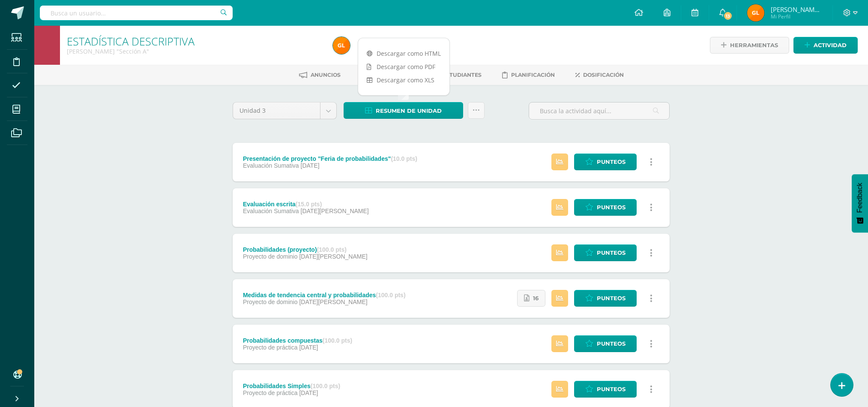  I want to click on input: Busca la actividad aquí..., so click(599, 110).